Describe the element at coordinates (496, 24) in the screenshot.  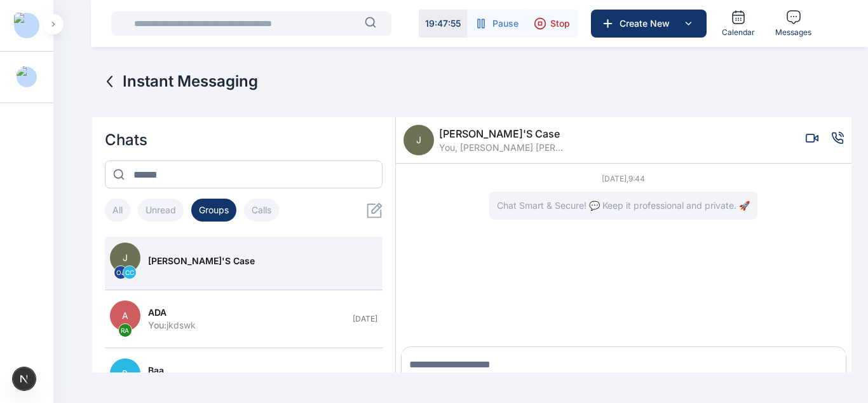
I see `button: Pause` at that location.